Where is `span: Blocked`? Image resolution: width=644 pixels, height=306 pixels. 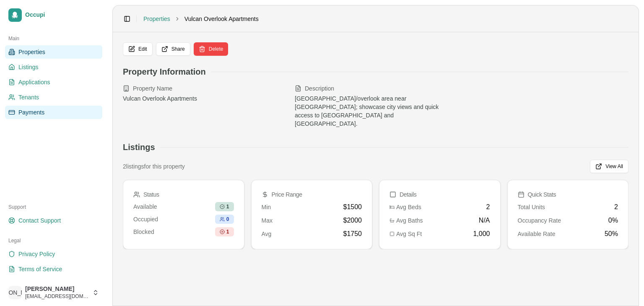 span: Blocked is located at coordinates (144, 232).